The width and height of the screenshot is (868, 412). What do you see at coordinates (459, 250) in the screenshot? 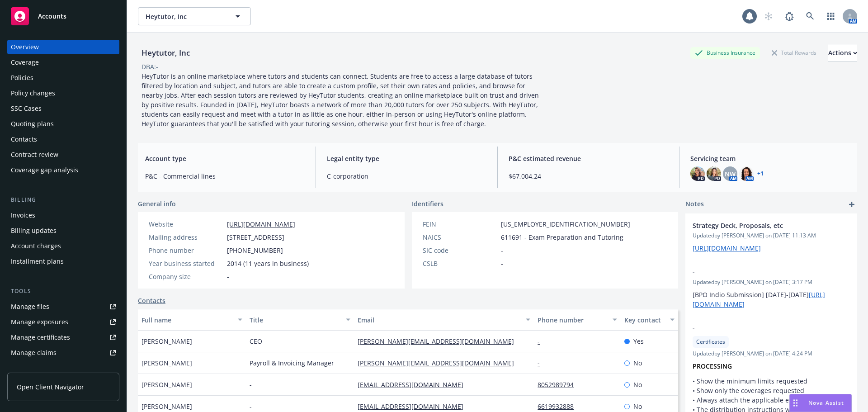
I see `div: SIC code` at bounding box center [459, 250].